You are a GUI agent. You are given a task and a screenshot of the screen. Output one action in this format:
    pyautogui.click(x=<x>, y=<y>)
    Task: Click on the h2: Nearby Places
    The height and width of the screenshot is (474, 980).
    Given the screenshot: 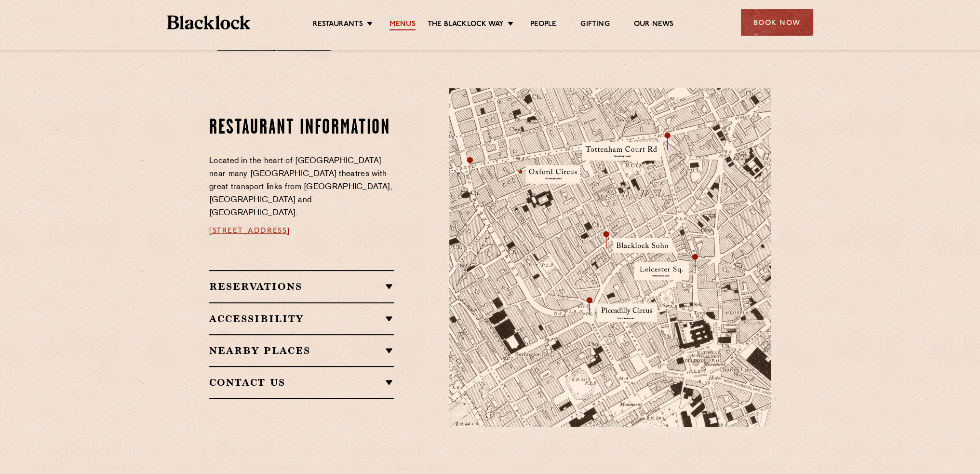 What is the action you would take?
    pyautogui.click(x=302, y=350)
    